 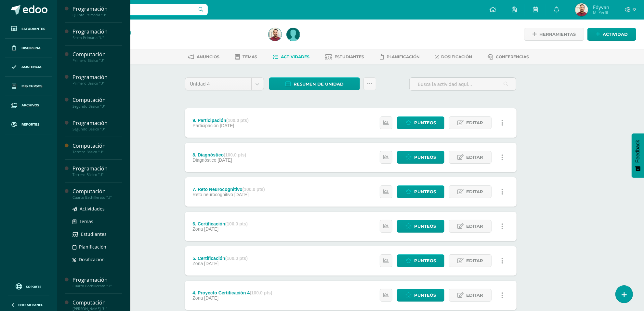 I want to click on span: Unidad 4, so click(x=218, y=84).